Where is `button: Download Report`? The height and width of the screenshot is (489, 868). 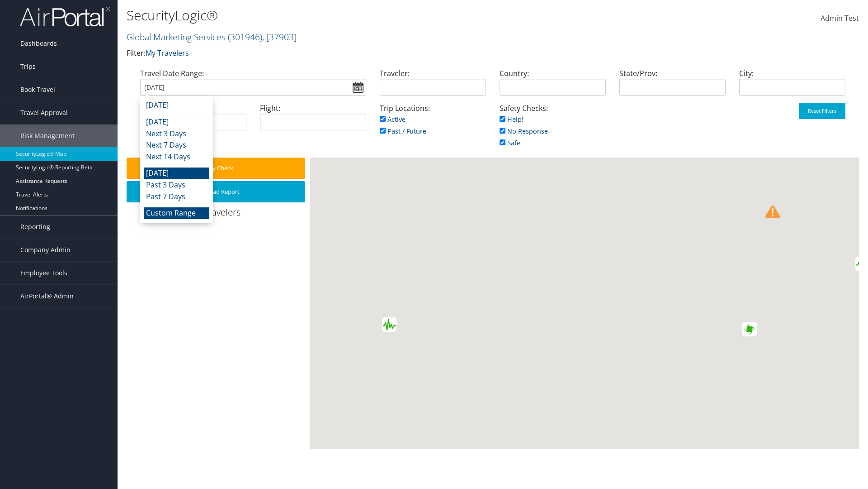 button: Download Report is located at coordinates (215, 191).